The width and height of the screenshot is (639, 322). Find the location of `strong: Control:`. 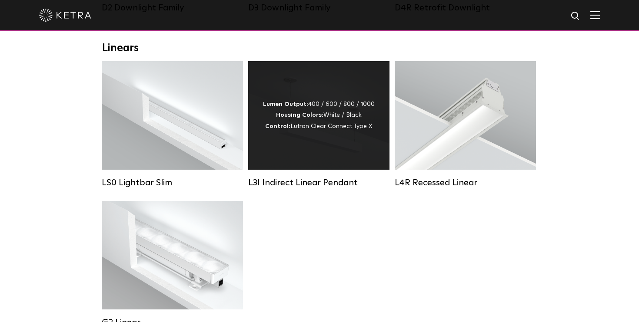

strong: Control: is located at coordinates (278, 126).